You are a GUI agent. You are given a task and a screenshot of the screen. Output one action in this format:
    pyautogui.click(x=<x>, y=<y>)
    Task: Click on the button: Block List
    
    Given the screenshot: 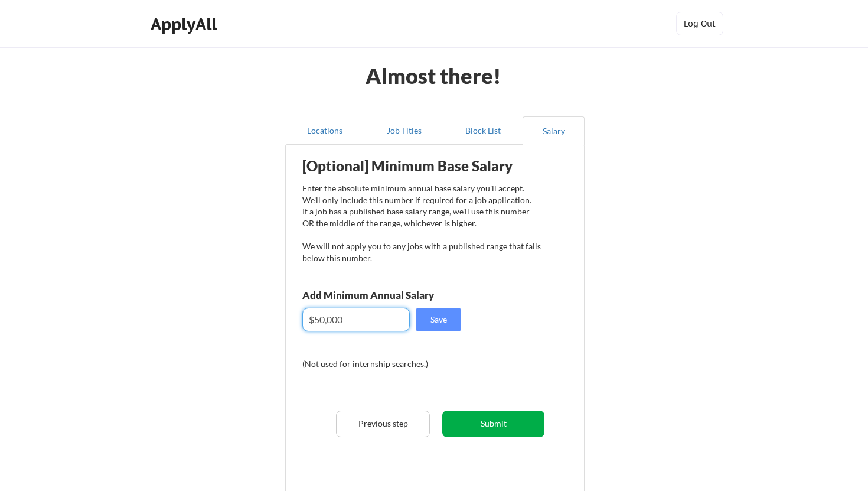 What is the action you would take?
    pyautogui.click(x=483, y=131)
    